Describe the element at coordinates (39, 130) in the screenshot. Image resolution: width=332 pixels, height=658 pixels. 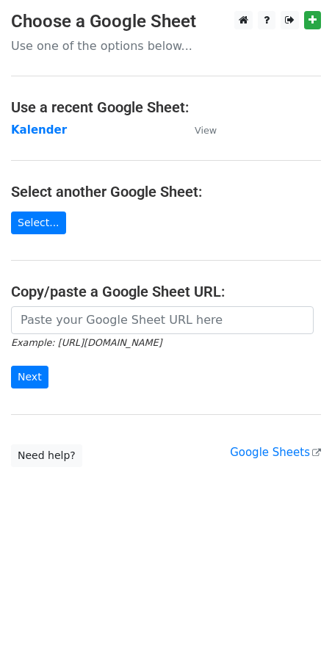
I see `a: Kalender` at that location.